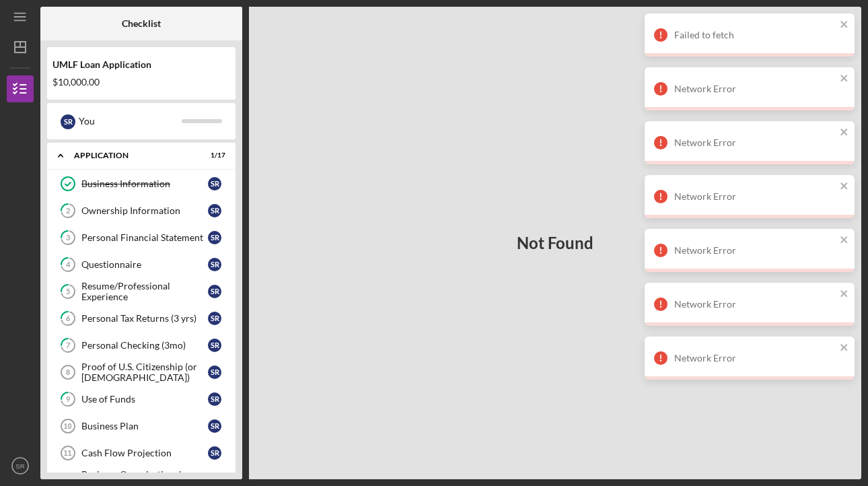 The width and height of the screenshot is (868, 486). What do you see at coordinates (141, 453) in the screenshot?
I see `a: 11Cash Flow ProjectionSR` at bounding box center [141, 453].